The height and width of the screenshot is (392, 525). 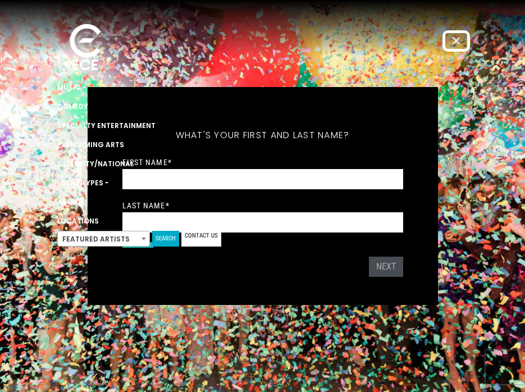 I want to click on a: Locations, so click(x=262, y=221).